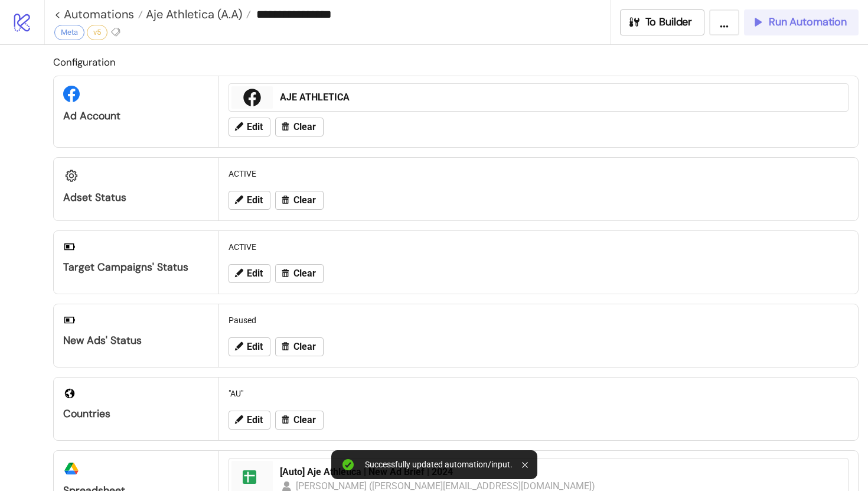 This screenshot has width=868, height=491. I want to click on div: Paused, so click(539, 320).